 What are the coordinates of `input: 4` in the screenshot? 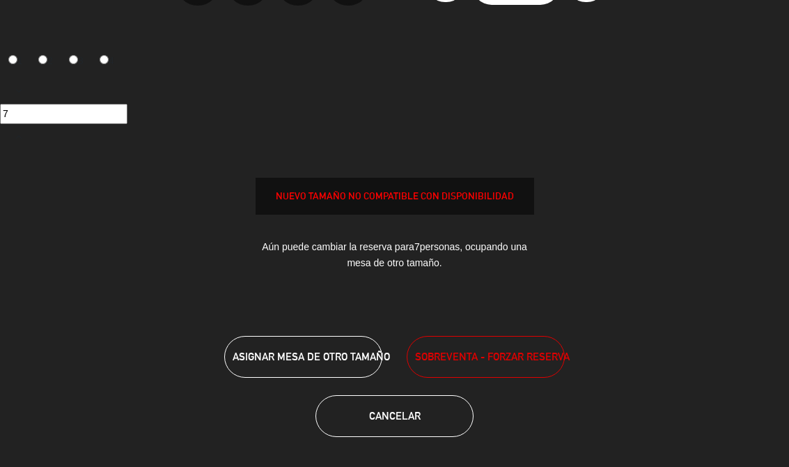 It's located at (104, 59).